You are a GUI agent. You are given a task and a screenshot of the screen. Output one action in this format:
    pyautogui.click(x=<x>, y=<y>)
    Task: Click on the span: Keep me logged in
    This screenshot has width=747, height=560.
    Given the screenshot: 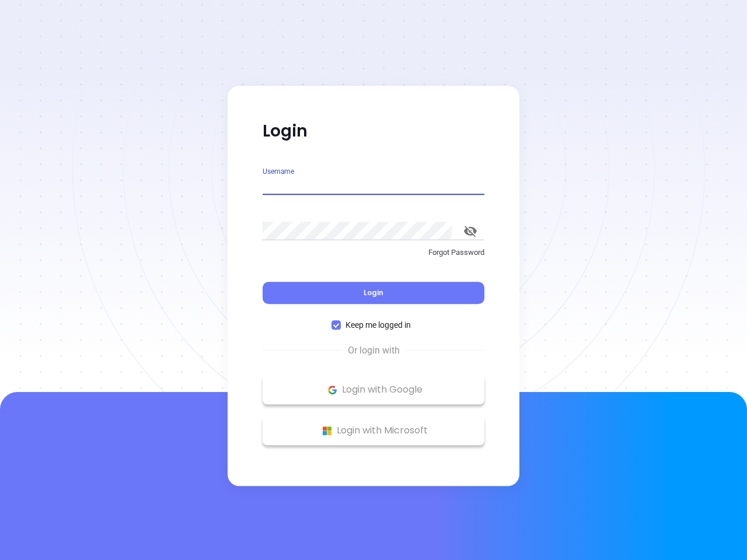 What is the action you would take?
    pyautogui.click(x=378, y=325)
    